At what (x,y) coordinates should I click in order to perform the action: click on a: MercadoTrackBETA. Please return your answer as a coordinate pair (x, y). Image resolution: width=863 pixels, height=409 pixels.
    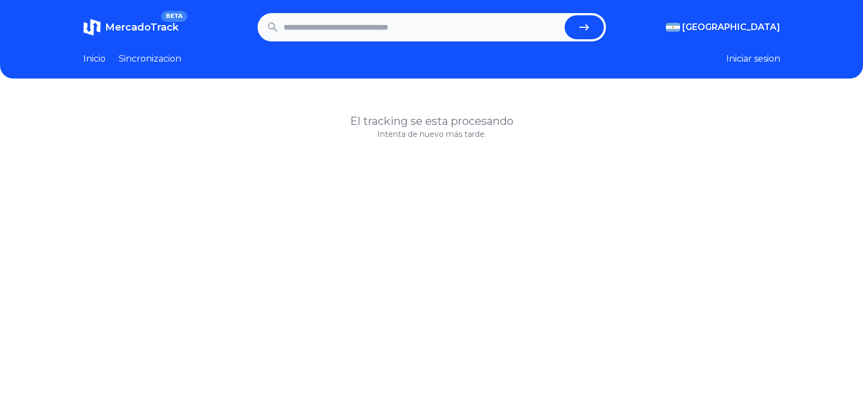
    Looking at the image, I should click on (131, 27).